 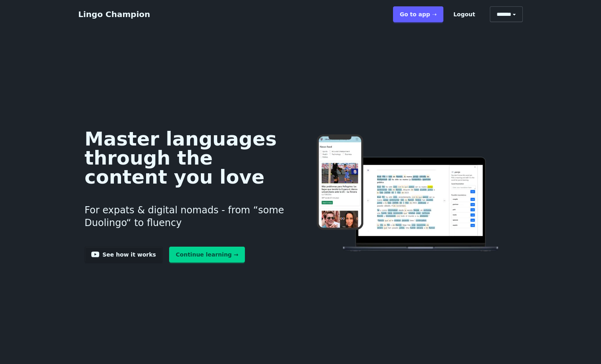 What do you see at coordinates (464, 14) in the screenshot?
I see `button: Logout` at bounding box center [464, 14].